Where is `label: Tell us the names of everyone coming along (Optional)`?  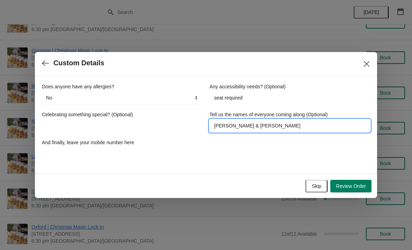
label: Tell us the names of everyone coming along (Optional) is located at coordinates (268, 114).